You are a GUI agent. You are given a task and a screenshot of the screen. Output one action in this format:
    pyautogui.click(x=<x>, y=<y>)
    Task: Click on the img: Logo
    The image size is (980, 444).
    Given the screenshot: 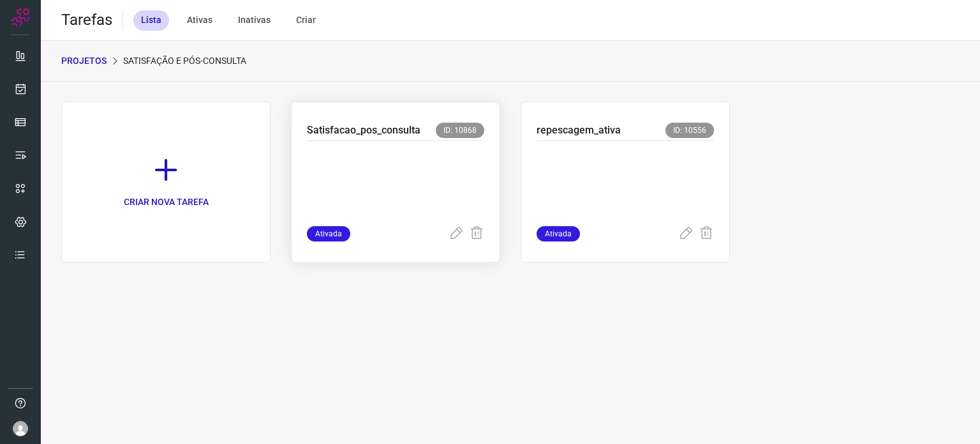 What is the action you would take?
    pyautogui.click(x=21, y=17)
    